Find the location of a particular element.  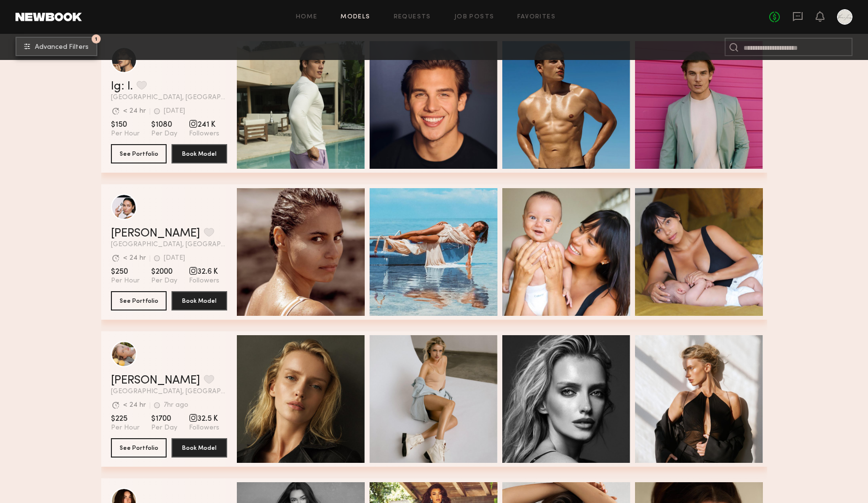

span: 32.5 K is located at coordinates (204, 419).